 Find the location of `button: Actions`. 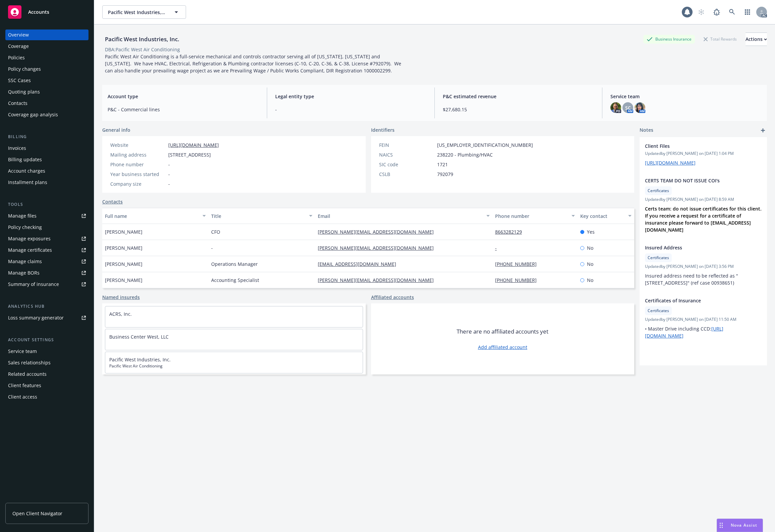

button: Actions is located at coordinates (757, 39).